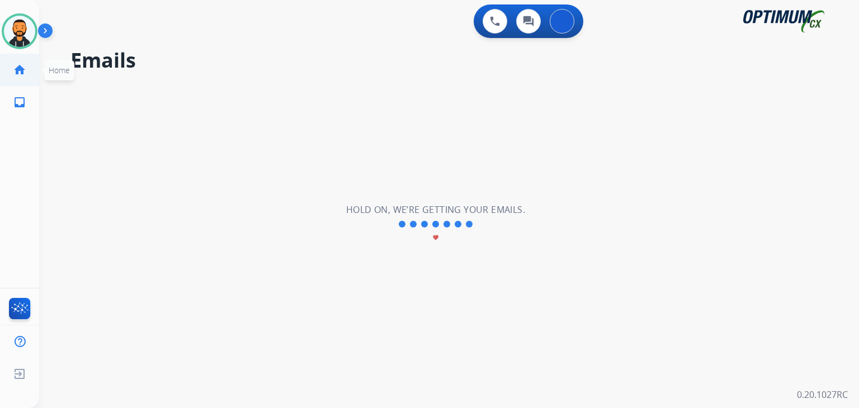 The width and height of the screenshot is (859, 408). Describe the element at coordinates (59, 70) in the screenshot. I see `span: Home` at that location.